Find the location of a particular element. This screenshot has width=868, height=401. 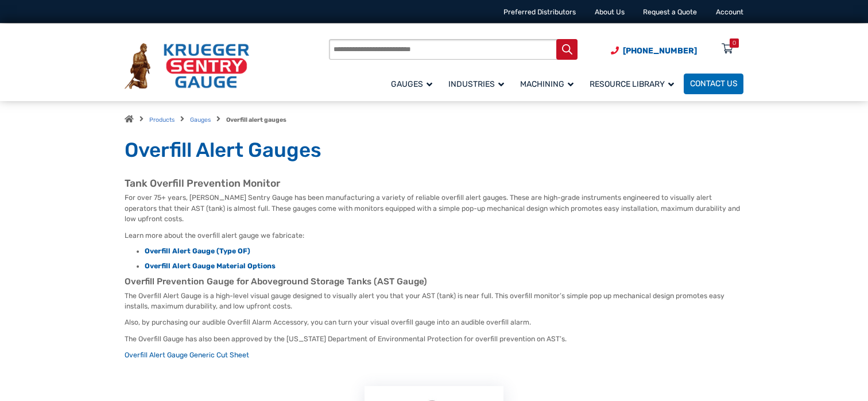

p: Also, by purchasing our audible Overfill Alarm Accessory, you can turn your visual overfill gauge... is located at coordinates (434, 322).